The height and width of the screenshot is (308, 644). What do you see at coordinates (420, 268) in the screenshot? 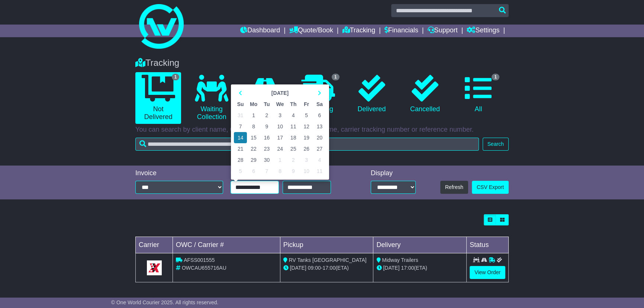
I see `div: (ETA)` at bounding box center [420, 268].